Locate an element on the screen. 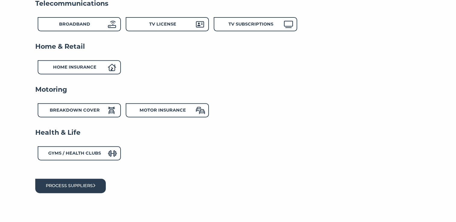 This screenshot has width=456, height=222. strong: TV License is located at coordinates (163, 24).